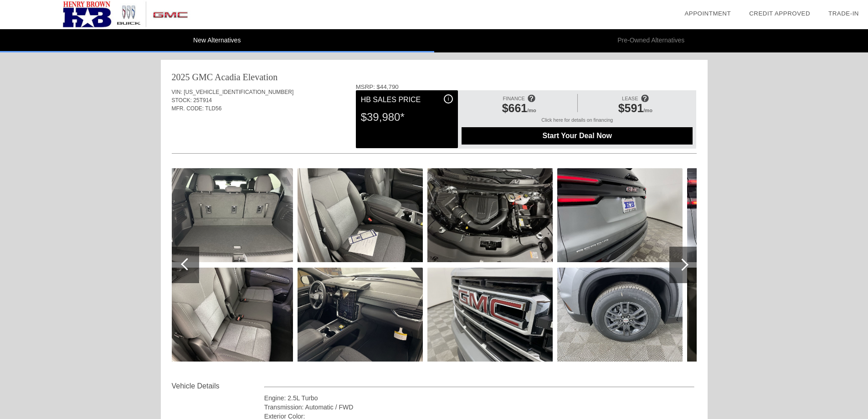 The image size is (868, 419). Describe the element at coordinates (490, 314) in the screenshot. I see `img: 31.jpg` at that location.